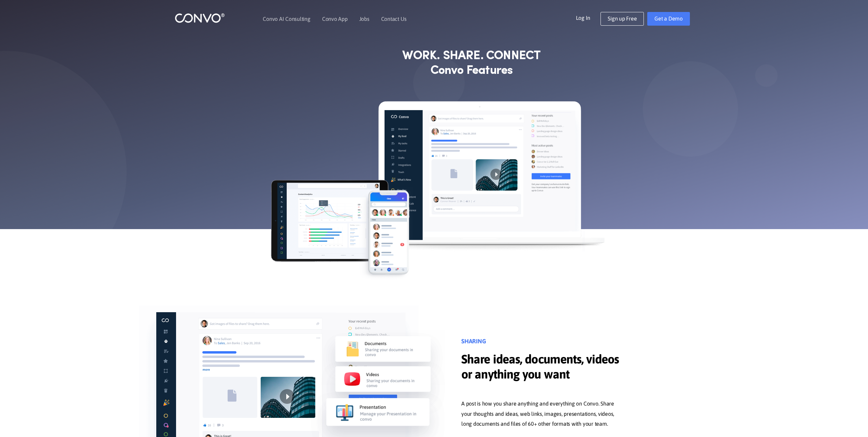 This screenshot has height=437, width=868. What do you see at coordinates (542, 414) in the screenshot?
I see `p: A post is how you share anything and everything on Convo. Share your thoughts and ideas, web link...` at bounding box center [542, 414].